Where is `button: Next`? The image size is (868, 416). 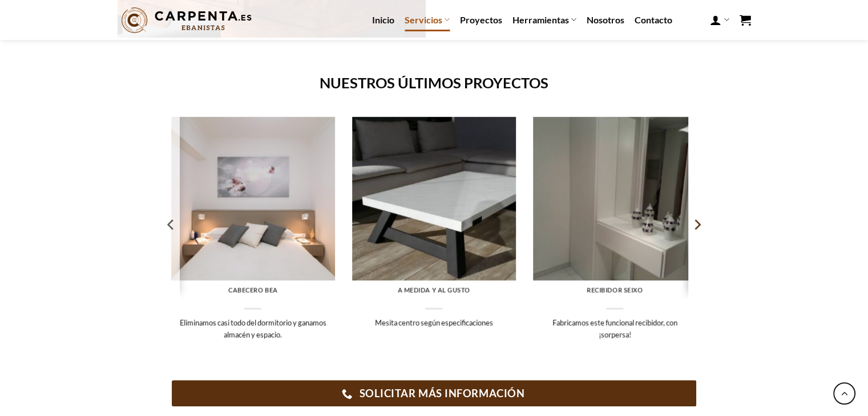
button: Next is located at coordinates (697, 248).